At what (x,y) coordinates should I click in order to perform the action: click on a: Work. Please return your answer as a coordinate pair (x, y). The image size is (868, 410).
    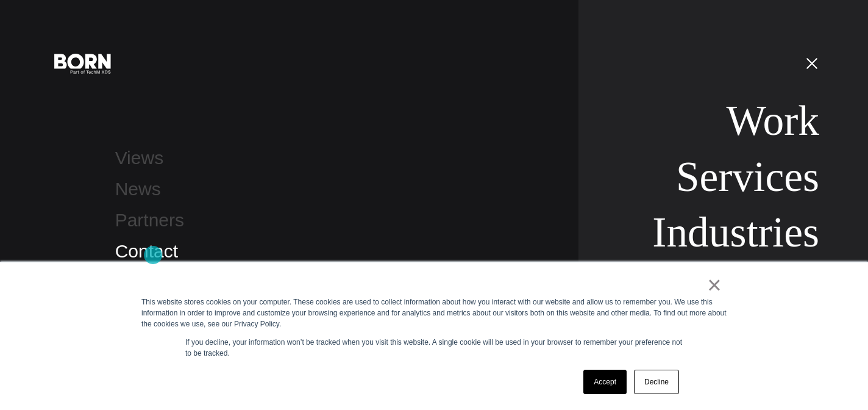
    Looking at the image, I should click on (773, 120).